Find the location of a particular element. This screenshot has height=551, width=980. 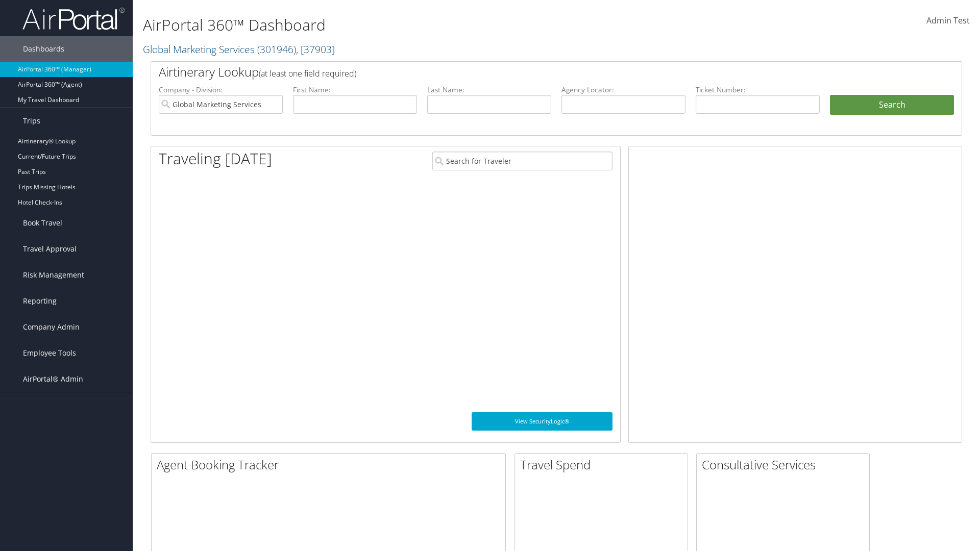

h2: Travel Spend is located at coordinates (604, 465).